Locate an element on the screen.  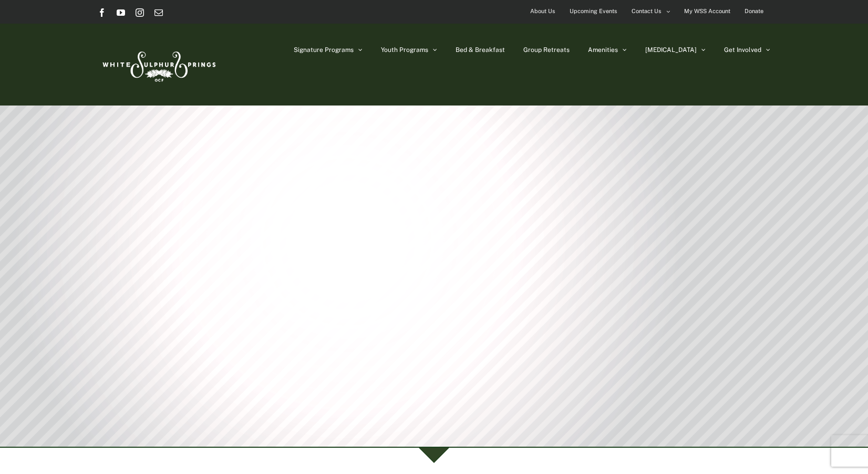
a: YouTube is located at coordinates (121, 13).